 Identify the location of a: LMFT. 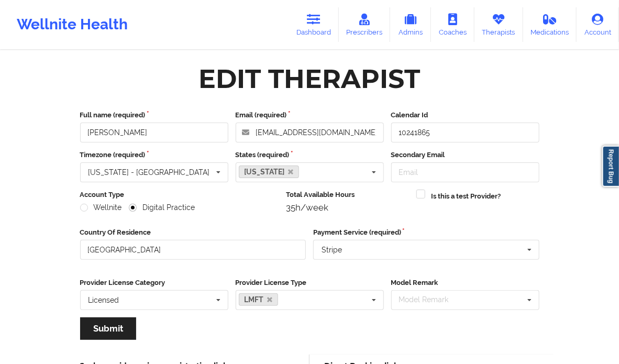
(259, 299).